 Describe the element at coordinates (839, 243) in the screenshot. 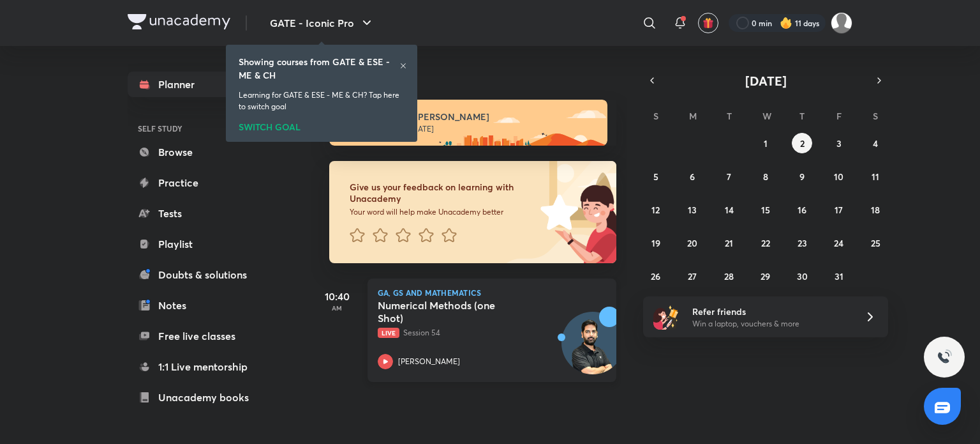

I see `button: October 24, 2025` at that location.